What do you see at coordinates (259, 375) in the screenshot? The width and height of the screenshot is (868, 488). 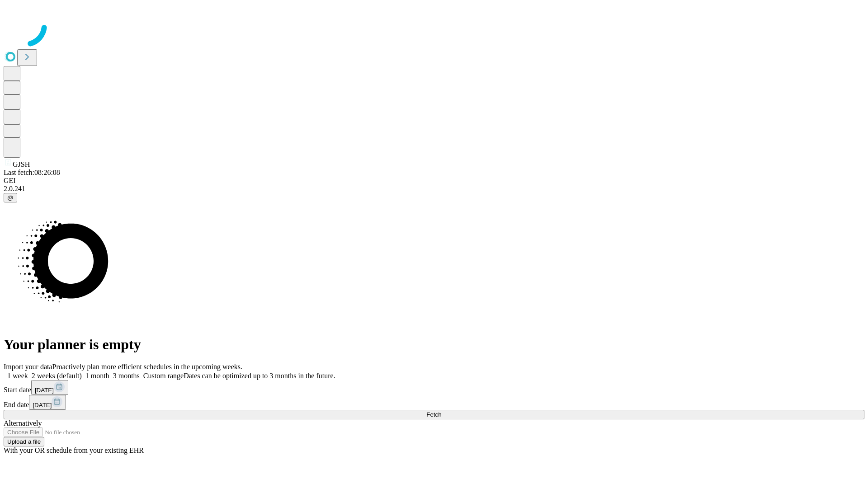 I see `span: Dates can be optimized up to 3 months in the future.` at bounding box center [259, 375].